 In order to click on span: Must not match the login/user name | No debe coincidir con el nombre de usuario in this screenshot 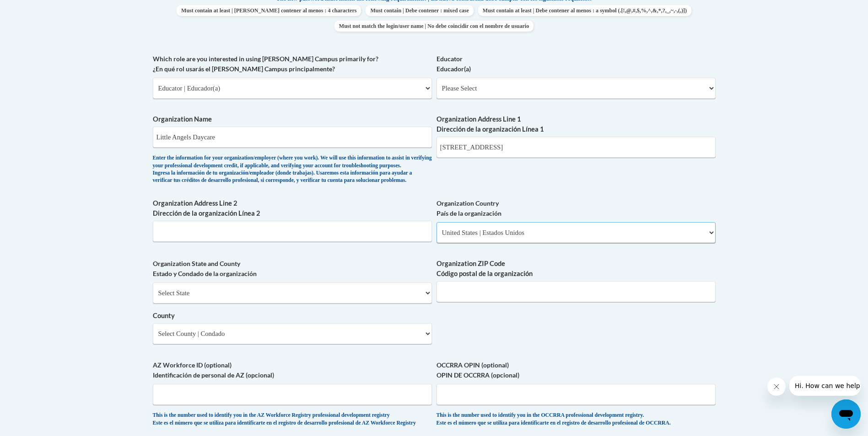, I will do `click(434, 26)`.